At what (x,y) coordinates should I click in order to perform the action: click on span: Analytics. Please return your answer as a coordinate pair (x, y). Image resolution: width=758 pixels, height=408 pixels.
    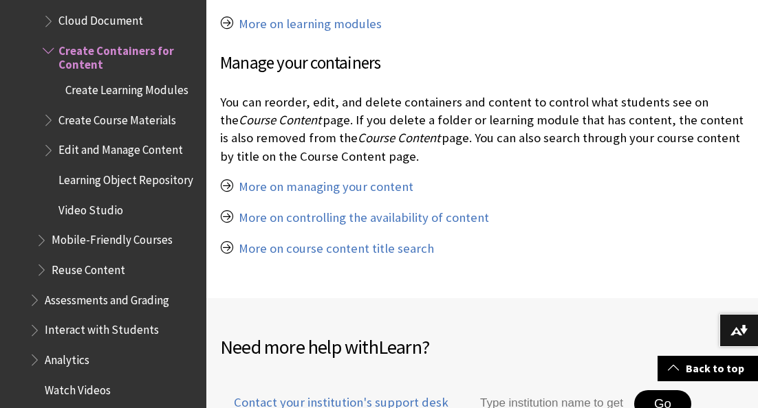
    Looking at the image, I should click on (67, 358).